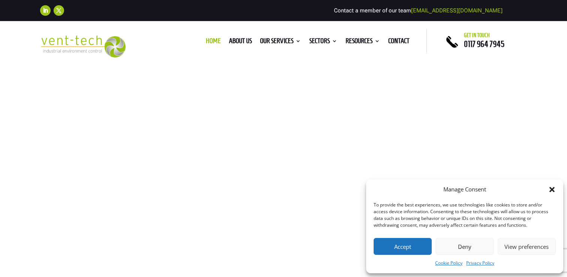 The image size is (567, 277). I want to click on button: Accept, so click(403, 246).